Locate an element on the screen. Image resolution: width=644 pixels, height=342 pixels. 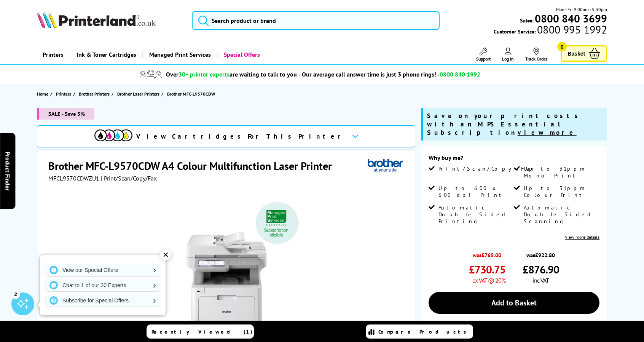
span: Over are waiting to talk to you is located at coordinates (232, 74).